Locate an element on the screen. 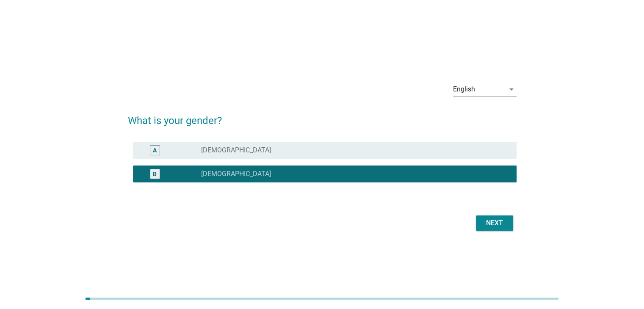 The image size is (644, 309). div: English is located at coordinates (464, 89).